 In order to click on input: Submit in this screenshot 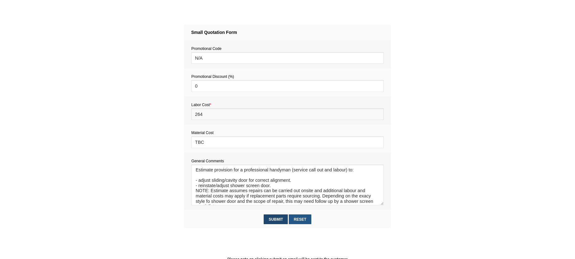, I will do `click(275, 219)`.